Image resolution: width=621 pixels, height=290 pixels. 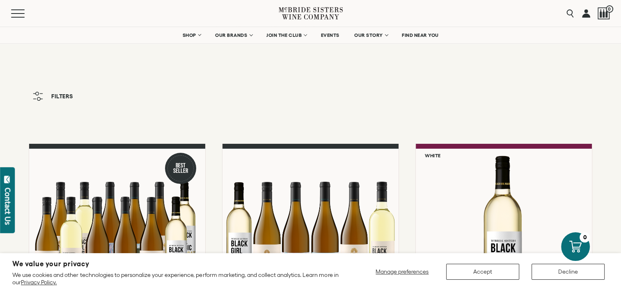 What do you see at coordinates (609, 9) in the screenshot?
I see `span: 0` at bounding box center [609, 9].